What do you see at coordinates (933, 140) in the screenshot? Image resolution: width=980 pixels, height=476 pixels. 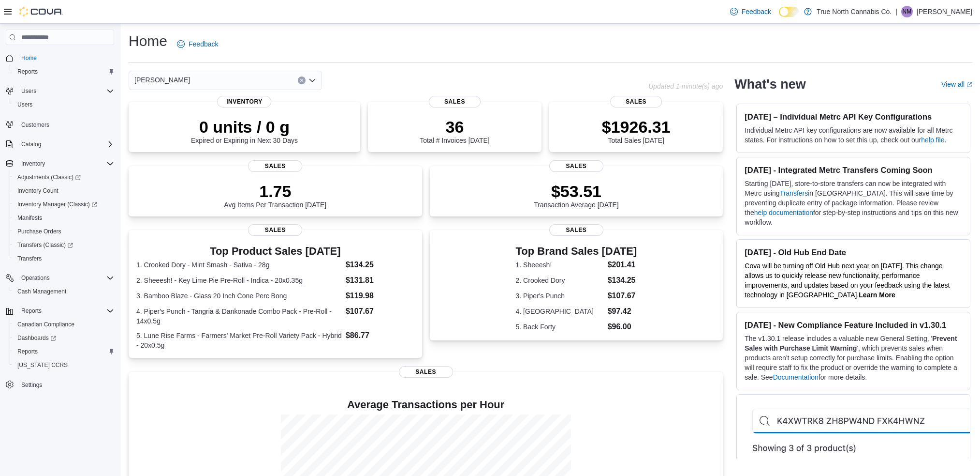 I see `a: help file` at bounding box center [933, 140].